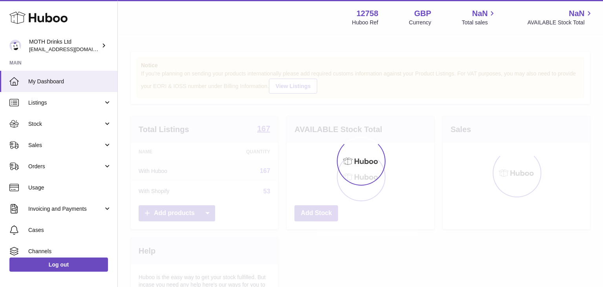 The height and width of the screenshot is (287, 603). Describe the element at coordinates (365, 22) in the screenshot. I see `div: Huboo Ref` at that location.